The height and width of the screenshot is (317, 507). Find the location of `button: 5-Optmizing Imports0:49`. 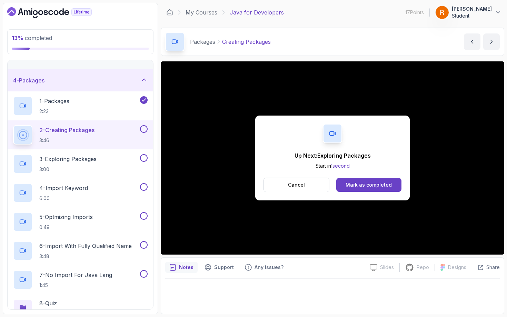

button: 5-Optmizing Imports0:49 is located at coordinates (80, 222).